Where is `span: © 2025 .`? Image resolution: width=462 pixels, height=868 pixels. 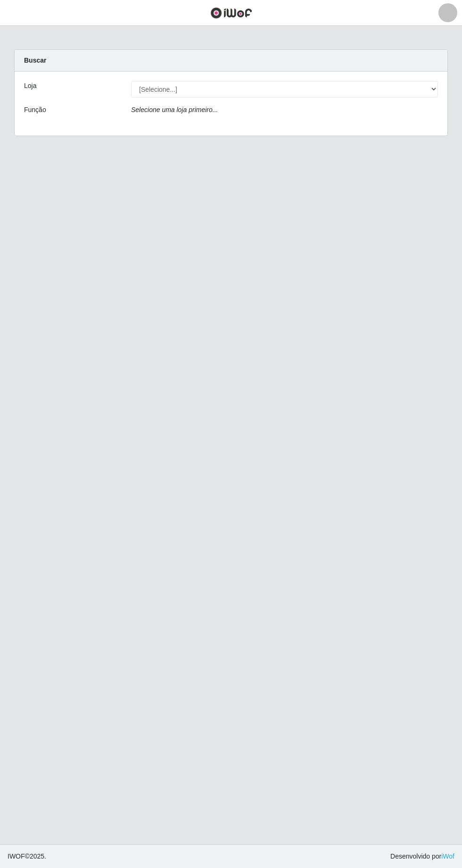 span: © 2025 . is located at coordinates (27, 856).